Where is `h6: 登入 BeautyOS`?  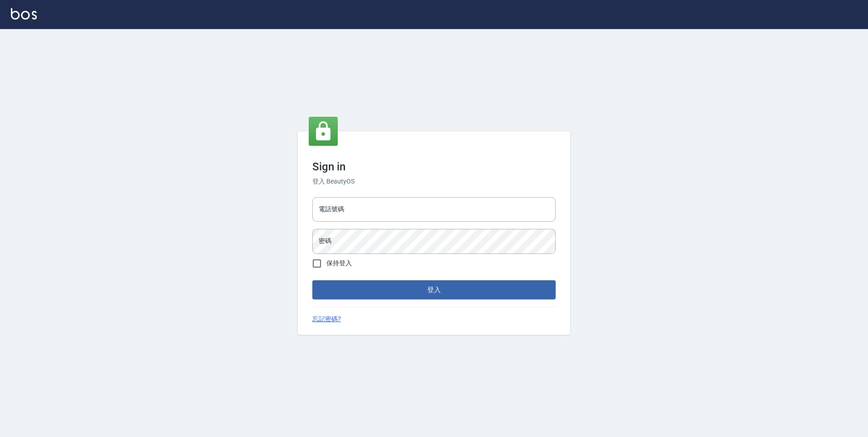 h6: 登入 BeautyOS is located at coordinates (434, 181).